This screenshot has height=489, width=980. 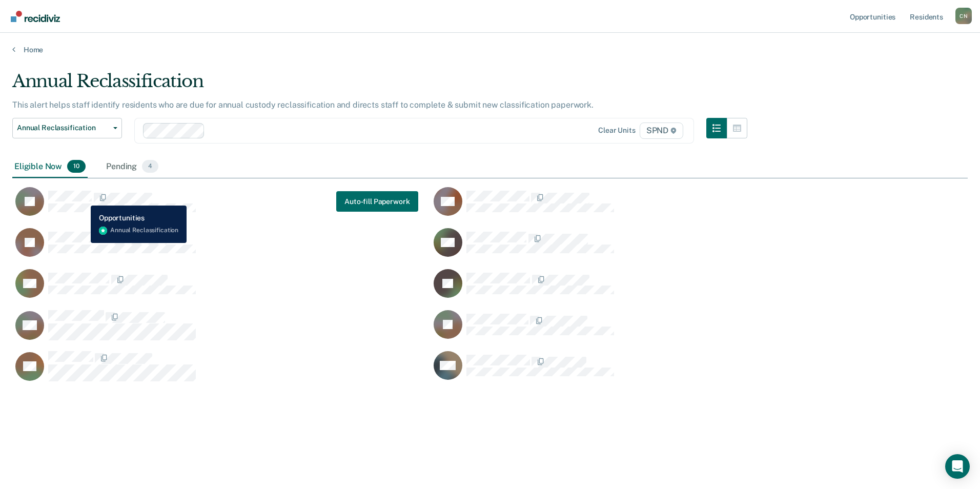 What do you see at coordinates (964, 16) in the screenshot?
I see `div: C N` at bounding box center [964, 16].